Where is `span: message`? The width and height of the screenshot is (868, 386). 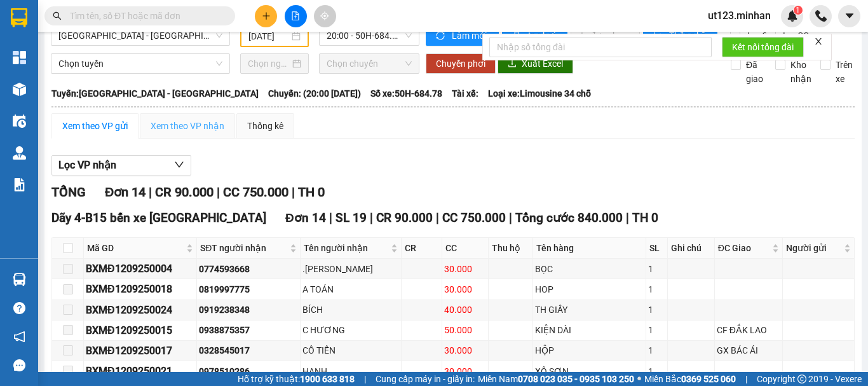 span: message is located at coordinates (19, 365).